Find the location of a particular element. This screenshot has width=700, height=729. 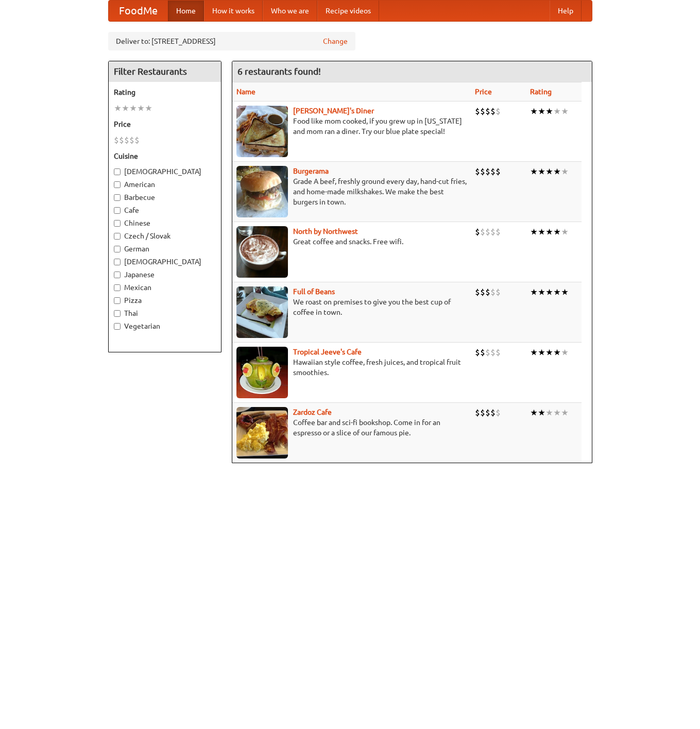

input: Cafe is located at coordinates (117, 210).